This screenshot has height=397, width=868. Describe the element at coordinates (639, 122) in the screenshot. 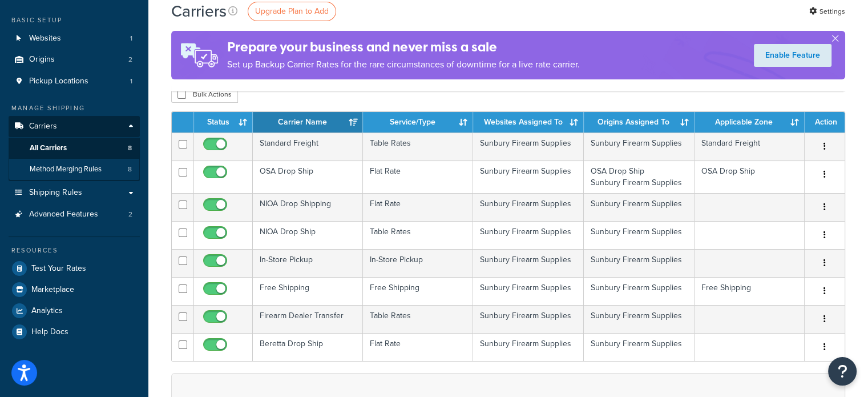

I see `th: Origins Assigned To: activate to sort column ascending` at that location.